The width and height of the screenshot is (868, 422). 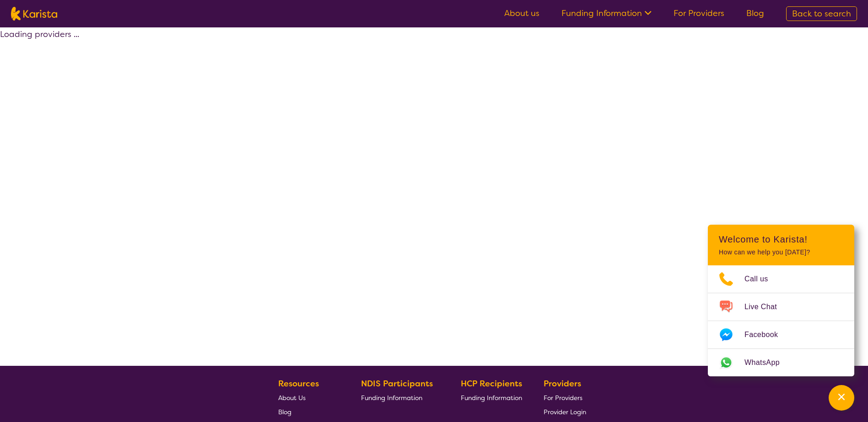 What do you see at coordinates (562, 398) in the screenshot?
I see `span: For Providers` at bounding box center [562, 398].